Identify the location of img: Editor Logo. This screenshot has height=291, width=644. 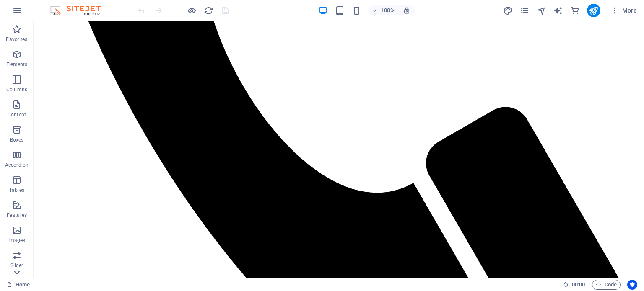
(80, 11).